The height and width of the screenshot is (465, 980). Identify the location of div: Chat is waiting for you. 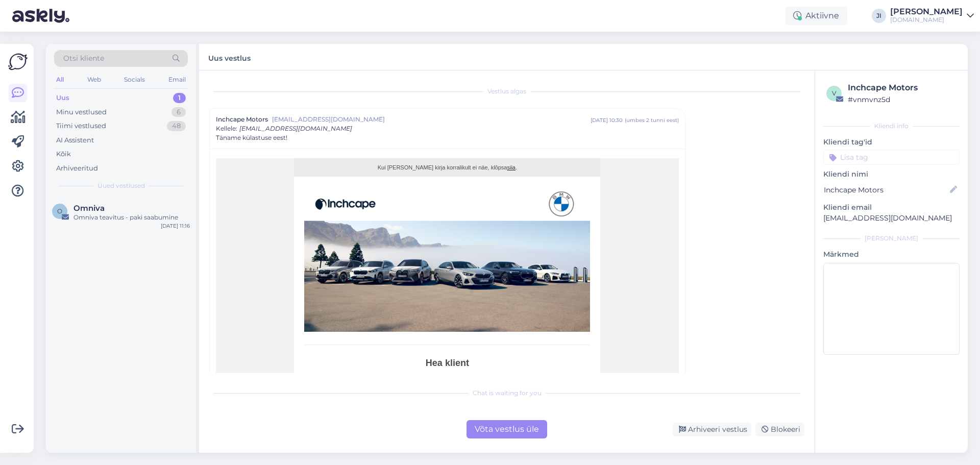
(507, 393).